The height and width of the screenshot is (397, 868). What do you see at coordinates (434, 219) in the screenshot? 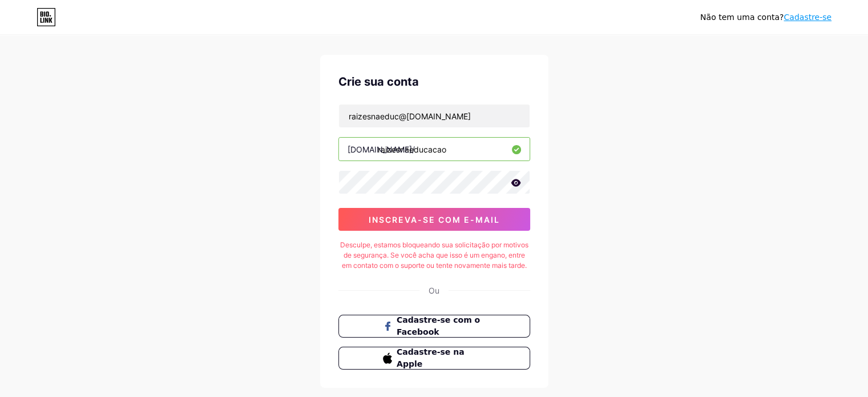
I see `font: inscreva-se com e-mail` at bounding box center [434, 219].